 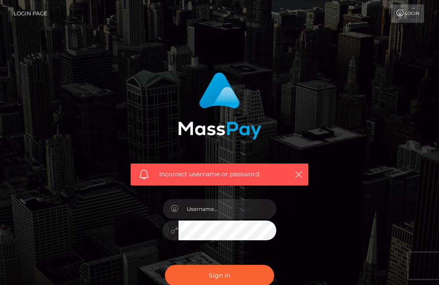 I want to click on span: Incorrect username or password., so click(x=222, y=174).